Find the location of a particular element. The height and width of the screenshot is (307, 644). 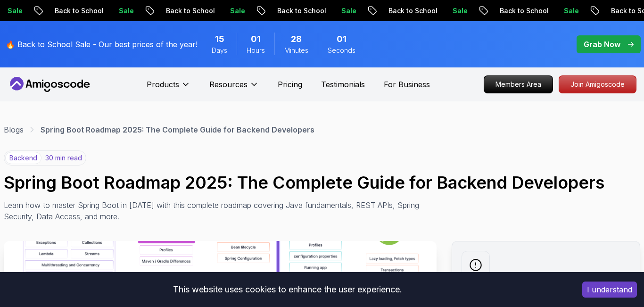

p: Spring Boot Roadmap 2025: The Complete Guide for Backend Developers is located at coordinates (177, 130).